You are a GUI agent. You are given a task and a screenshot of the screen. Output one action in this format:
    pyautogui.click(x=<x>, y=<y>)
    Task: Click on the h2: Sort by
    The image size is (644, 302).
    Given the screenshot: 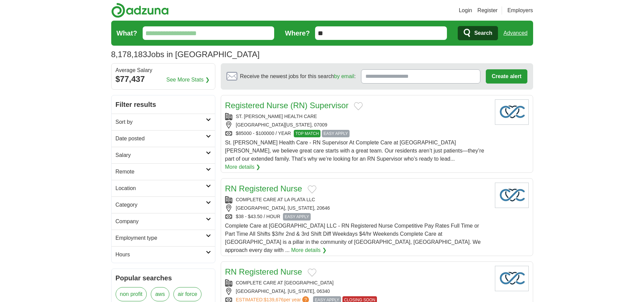 What is the action you would take?
    pyautogui.click(x=160, y=122)
    